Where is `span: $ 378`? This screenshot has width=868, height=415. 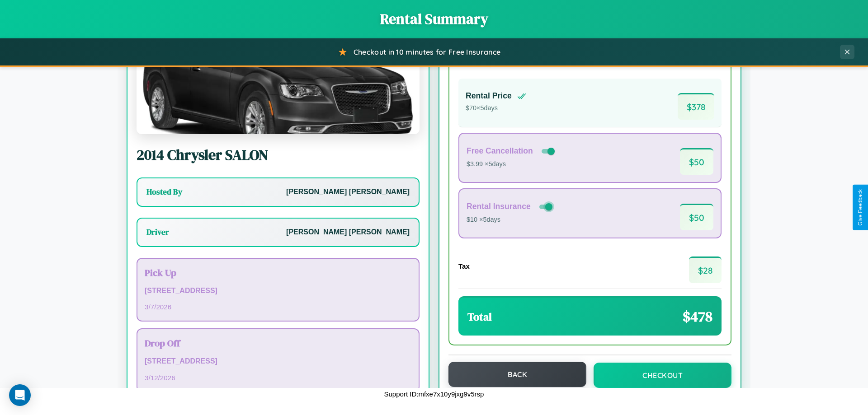 span: $ 378 is located at coordinates (696, 106).